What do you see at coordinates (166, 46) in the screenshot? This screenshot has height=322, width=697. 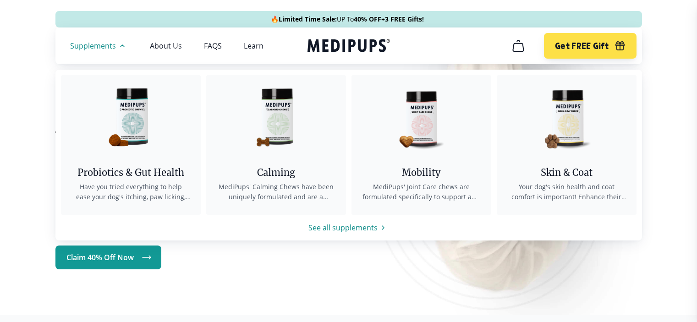 I see `a: About Us` at bounding box center [166, 46].